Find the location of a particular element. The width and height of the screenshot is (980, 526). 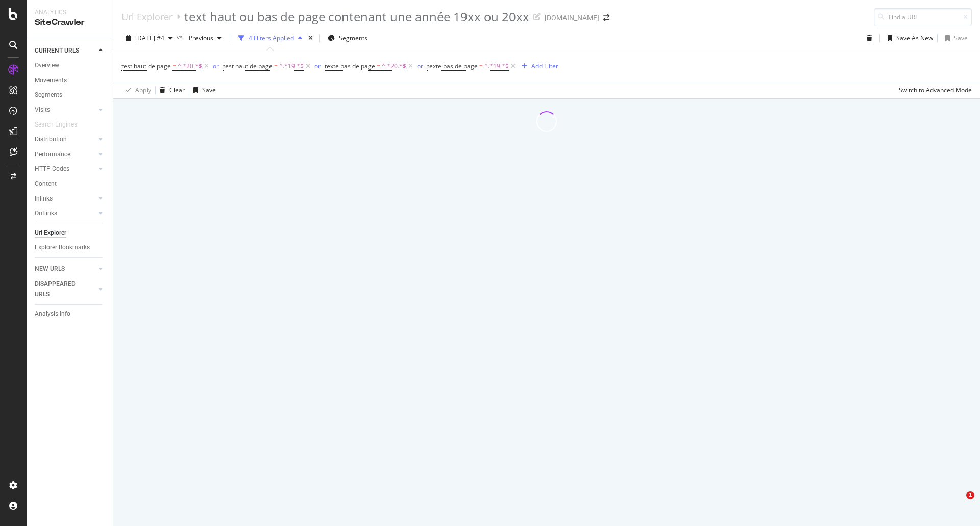

button: Apply is located at coordinates (136, 91).